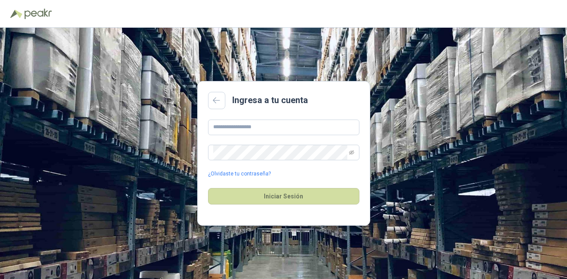 The image size is (567, 279). What do you see at coordinates (38, 14) in the screenshot?
I see `img: Peakr` at bounding box center [38, 14].